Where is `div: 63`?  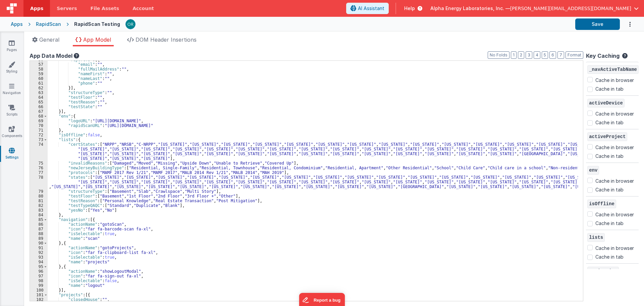
div: 63 is located at coordinates (39, 93).